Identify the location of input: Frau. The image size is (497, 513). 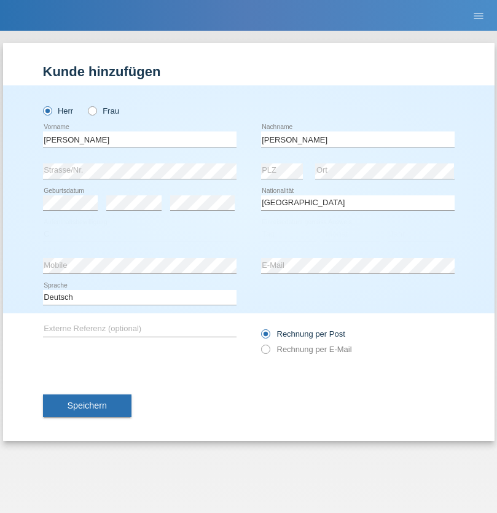
(92, 110).